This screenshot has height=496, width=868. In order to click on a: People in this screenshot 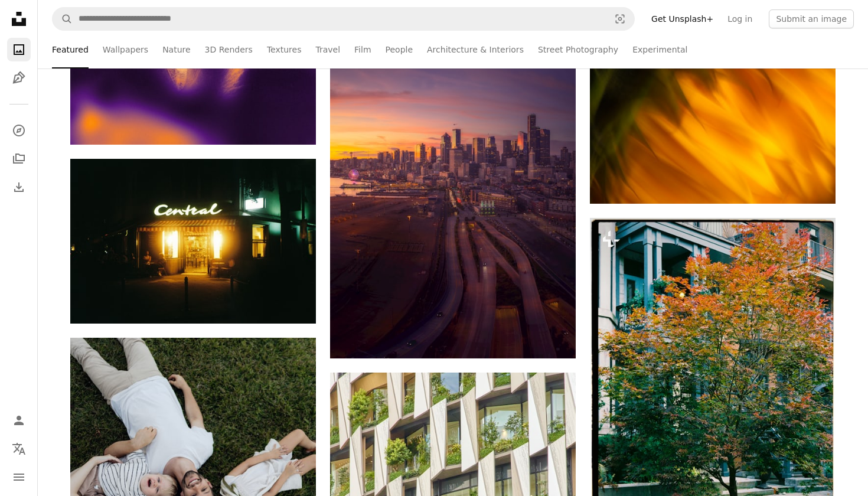, I will do `click(399, 50)`.